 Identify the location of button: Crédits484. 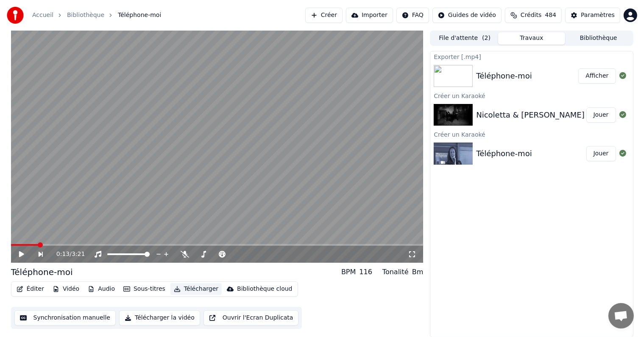
(533, 15).